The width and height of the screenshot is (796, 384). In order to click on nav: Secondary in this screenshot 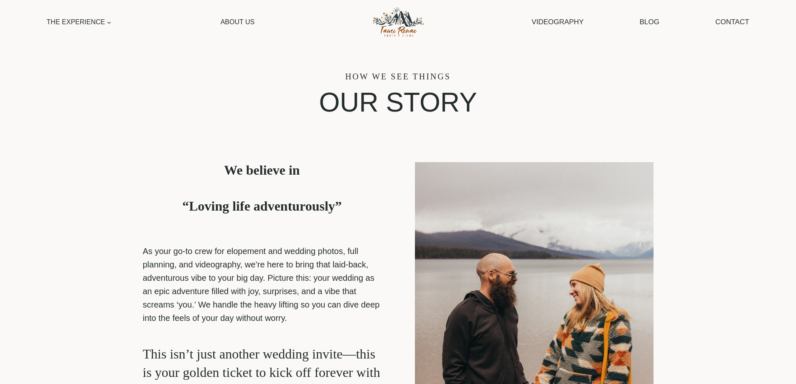, I will do `click(640, 22)`.